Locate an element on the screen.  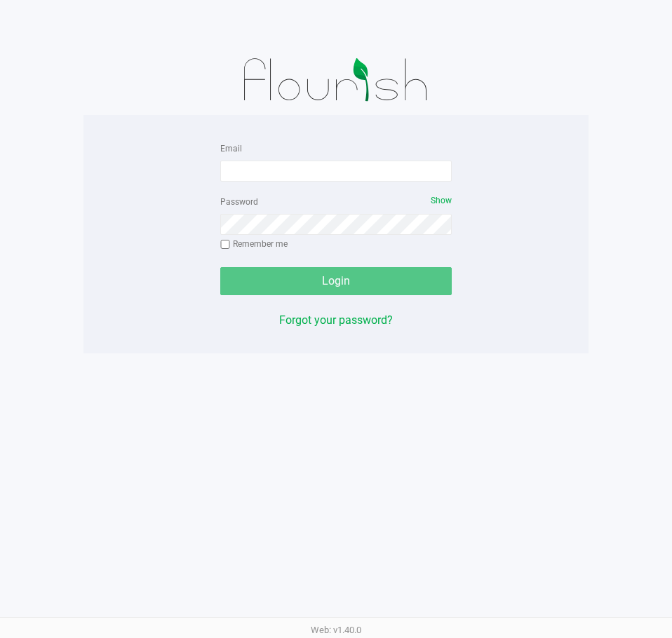
label: Remember me is located at coordinates (254, 244).